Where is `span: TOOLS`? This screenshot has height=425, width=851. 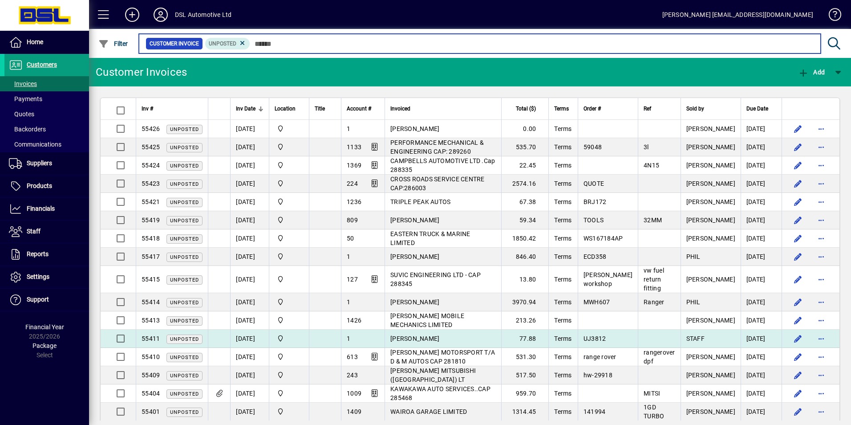
span: TOOLS is located at coordinates (593, 220).